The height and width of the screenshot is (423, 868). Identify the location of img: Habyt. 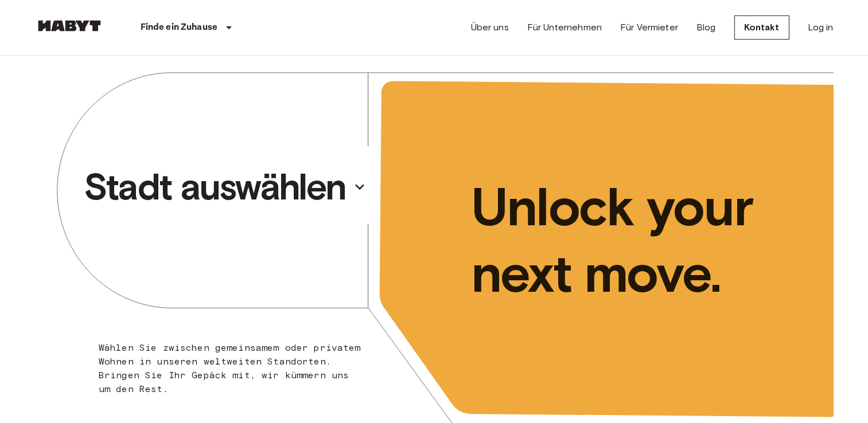
(69, 26).